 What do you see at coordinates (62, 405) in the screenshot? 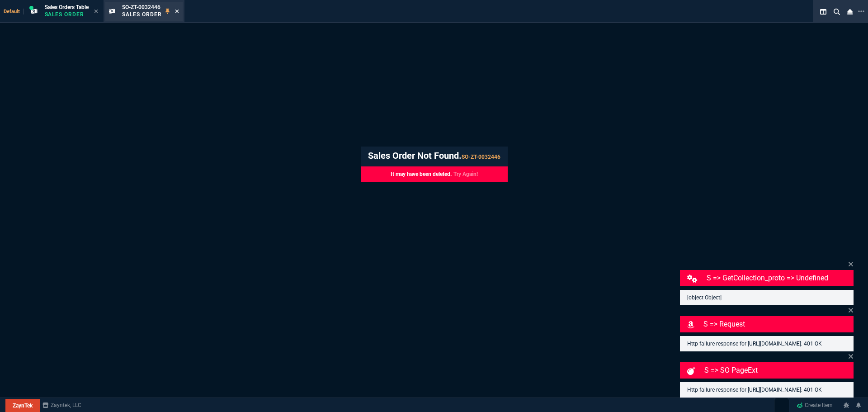
I see `a: msbcCompanyName` at bounding box center [62, 405].